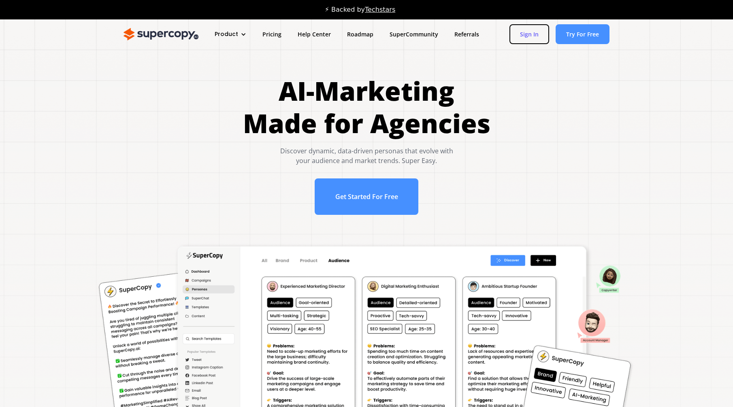 This screenshot has width=733, height=407. I want to click on div: Discover dynamic, data-driven personas that evolve with your audience and market trends. Super Easy., so click(367, 156).